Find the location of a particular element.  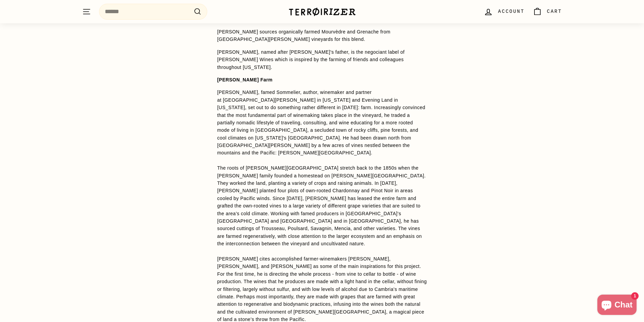

span: Account is located at coordinates (511, 11).